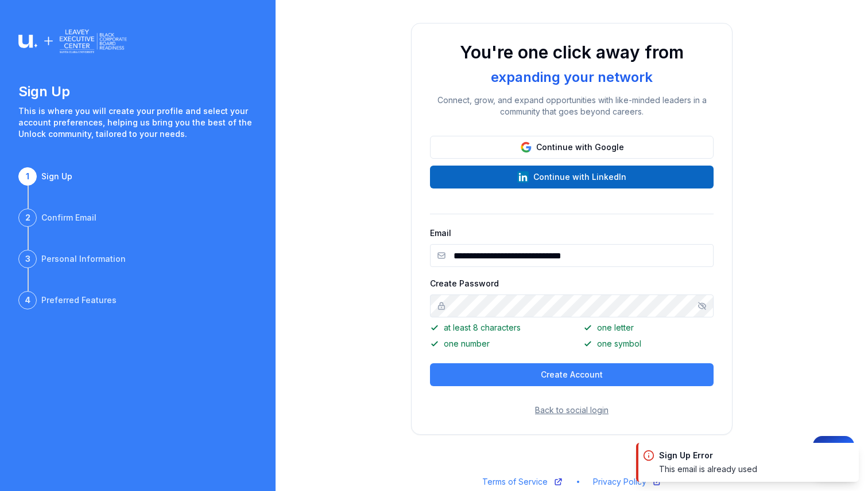 The width and height of the screenshot is (868, 491). Describe the element at coordinates (571, 52) in the screenshot. I see `h1: You're one click away from` at that location.